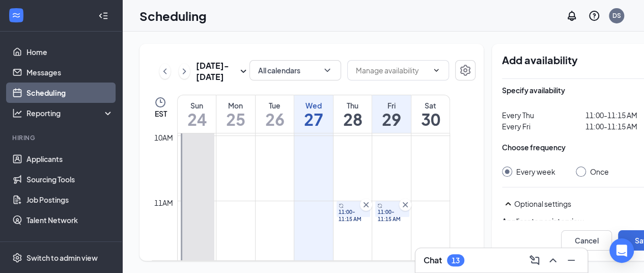 This screenshot has height=273, width=644. Describe the element at coordinates (314, 105) in the screenshot. I see `div: Wed` at that location.